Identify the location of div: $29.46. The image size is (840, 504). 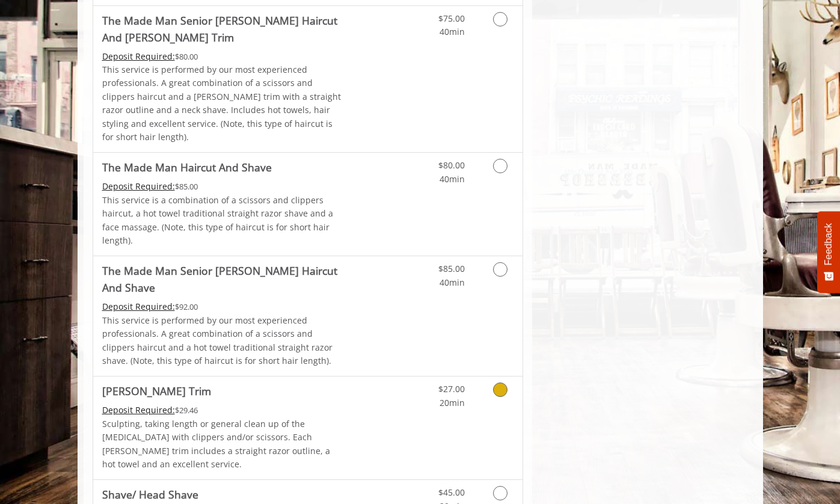
(223, 410).